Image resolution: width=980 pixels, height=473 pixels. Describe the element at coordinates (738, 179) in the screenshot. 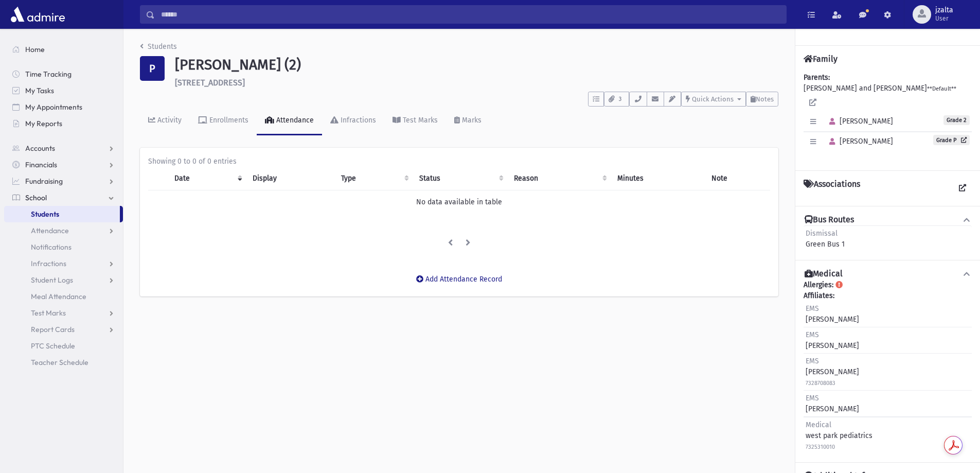

I see `th: Note` at that location.